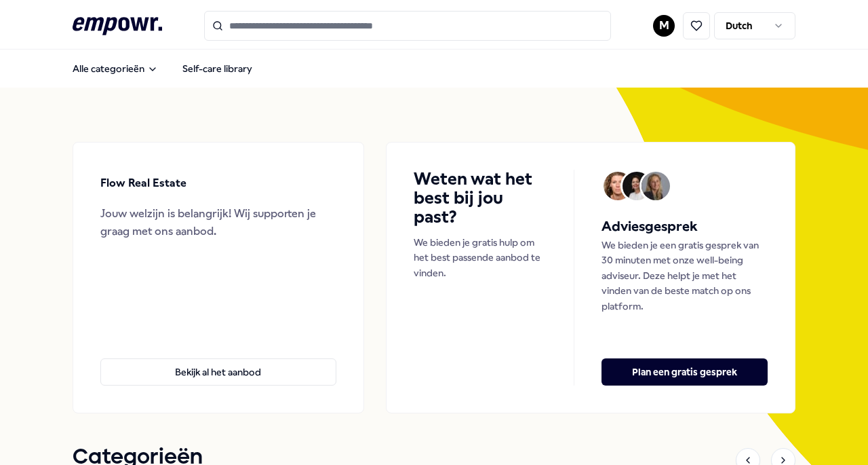  What do you see at coordinates (115, 68) in the screenshot?
I see `button: Alle categorieën` at bounding box center [115, 68].